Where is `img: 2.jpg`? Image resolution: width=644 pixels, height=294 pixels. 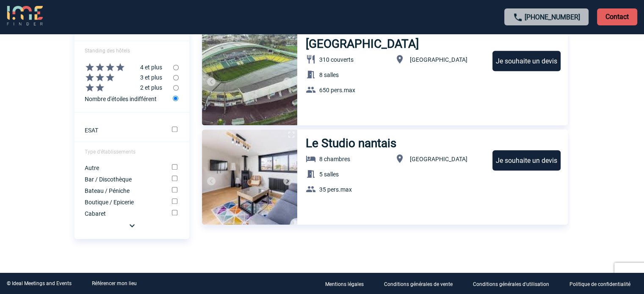 img: 2.jpg is located at coordinates (249, 177).